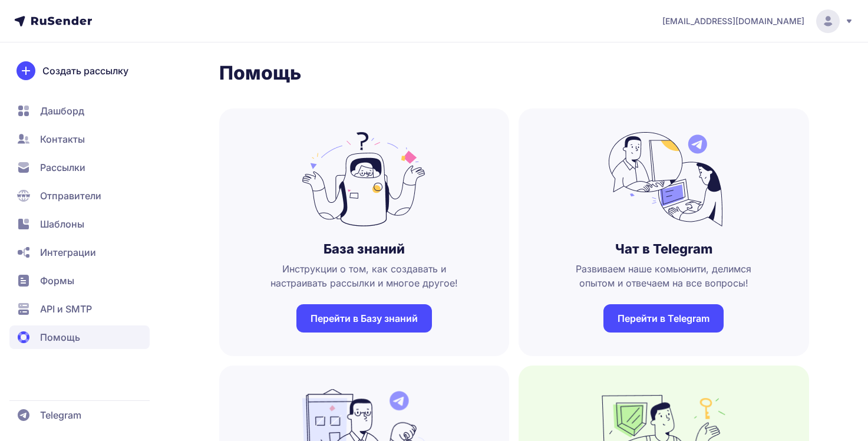 This screenshot has height=441, width=868. Describe the element at coordinates (62, 224) in the screenshot. I see `span: Шаблоны` at that location.